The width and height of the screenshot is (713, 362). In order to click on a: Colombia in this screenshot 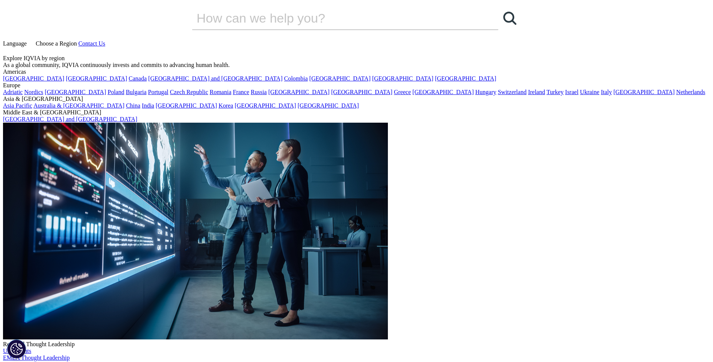, I will do `click(296, 78)`.